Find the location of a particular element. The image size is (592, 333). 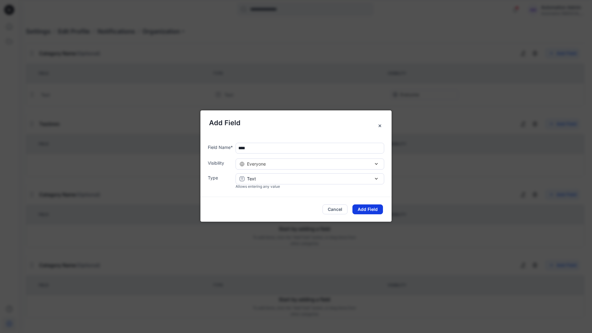

div: Allows entering any value is located at coordinates (310, 187).